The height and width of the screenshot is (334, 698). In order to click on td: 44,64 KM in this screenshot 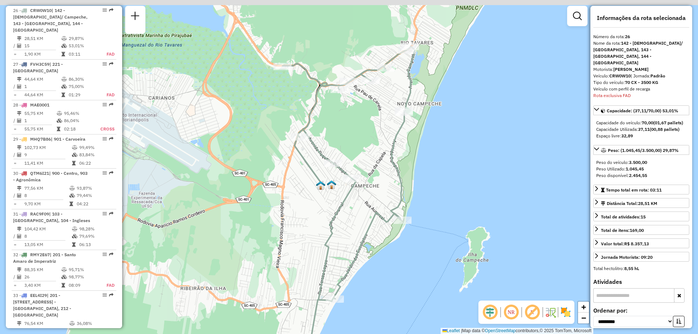, I will do `click(43, 95)`.